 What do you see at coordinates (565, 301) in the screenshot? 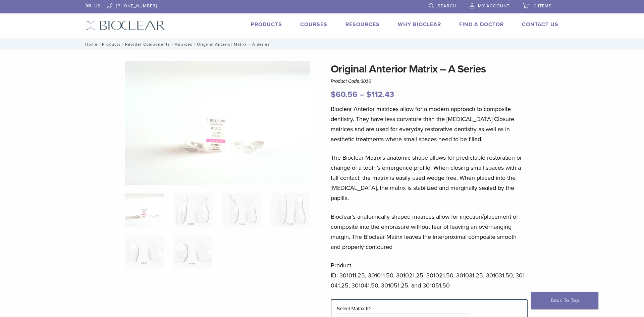
I see `a: Back To Top` at bounding box center [565, 301].